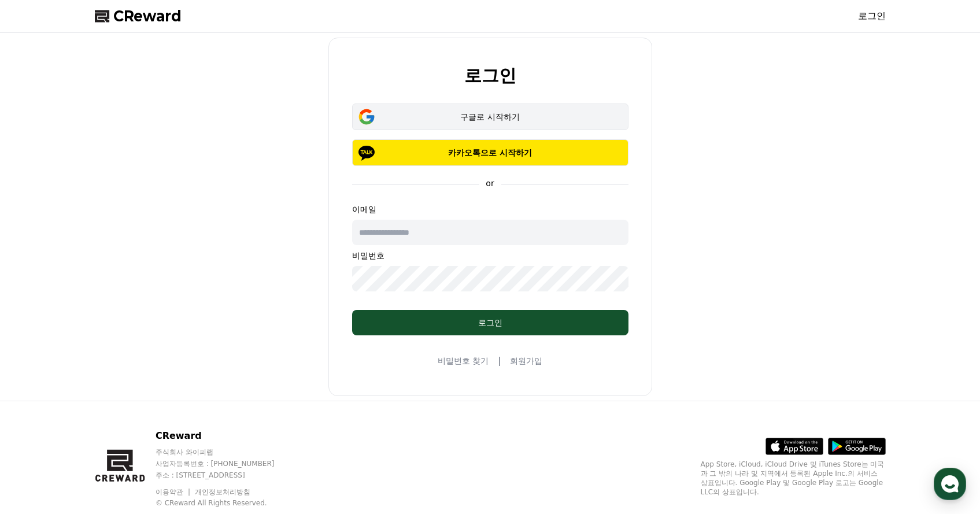 This screenshot has height=514, width=980. Describe the element at coordinates (185, 388) in the screenshot. I see `span: 설정` at that location.